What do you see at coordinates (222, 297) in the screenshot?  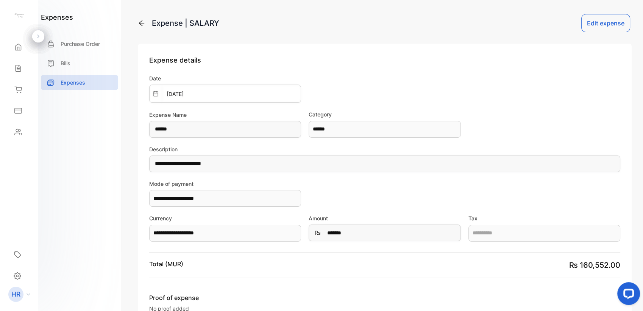 I see `span: Proof of expense` at bounding box center [222, 297].